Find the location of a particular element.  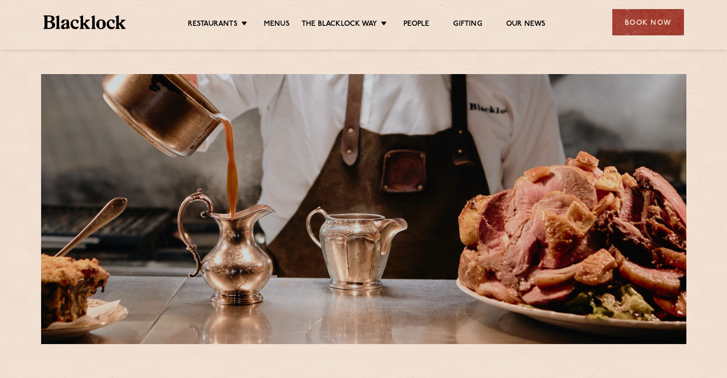

a: Gifting is located at coordinates (467, 25).